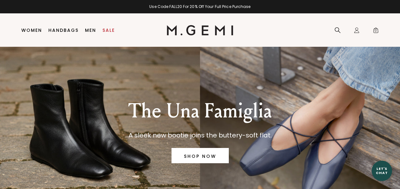  Describe the element at coordinates (200, 111) in the screenshot. I see `p: The Una Famiglia` at that location.